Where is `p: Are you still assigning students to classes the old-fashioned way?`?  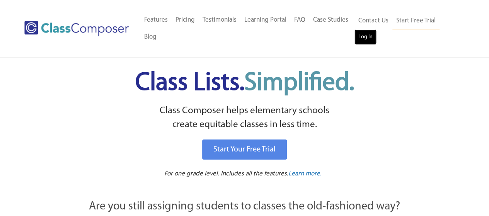
p: Are you still assigning students to classes the old-fashioned way? is located at coordinates (245, 207).